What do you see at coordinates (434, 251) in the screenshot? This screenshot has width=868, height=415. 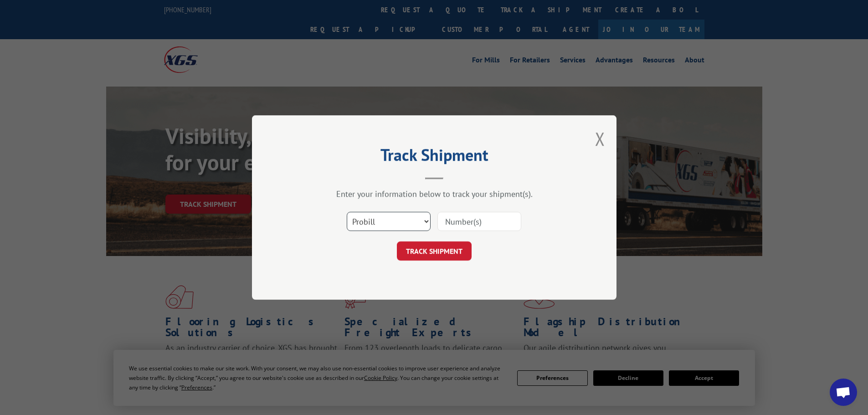 I see `button: TRACK SHIPMENT` at bounding box center [434, 251].